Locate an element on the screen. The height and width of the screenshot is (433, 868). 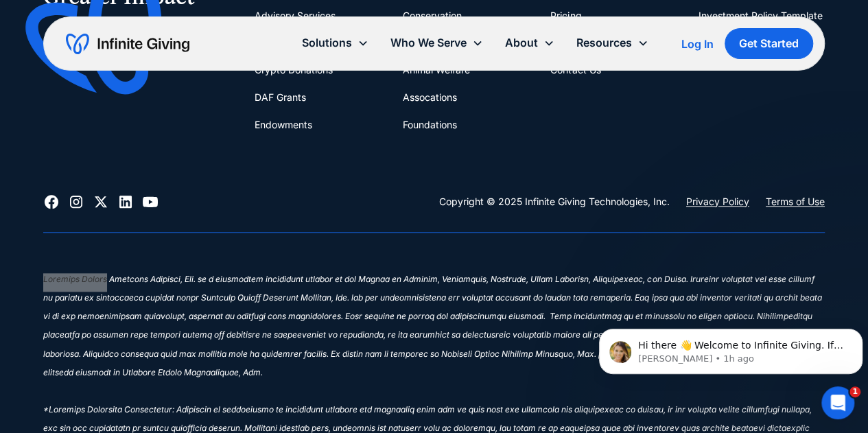
a: Privacy Policy is located at coordinates (718, 202).